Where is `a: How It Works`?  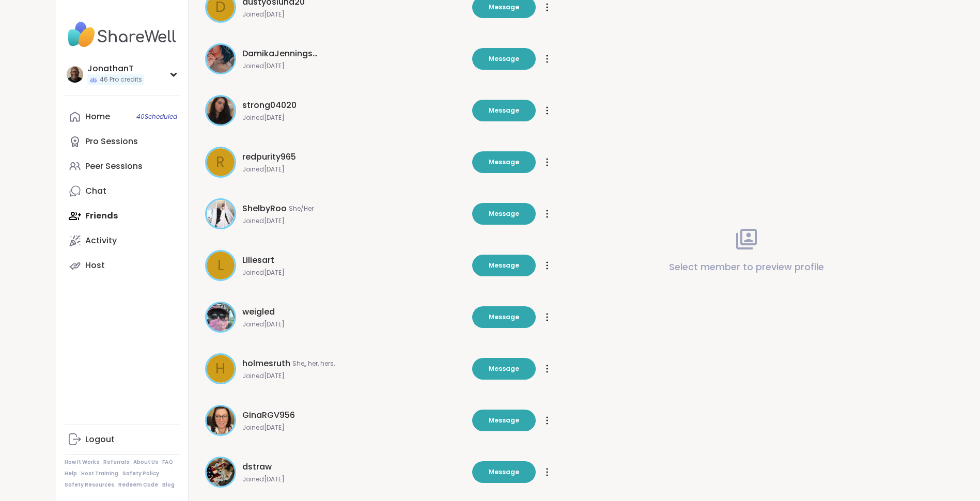 a: How It Works is located at coordinates (82, 463).